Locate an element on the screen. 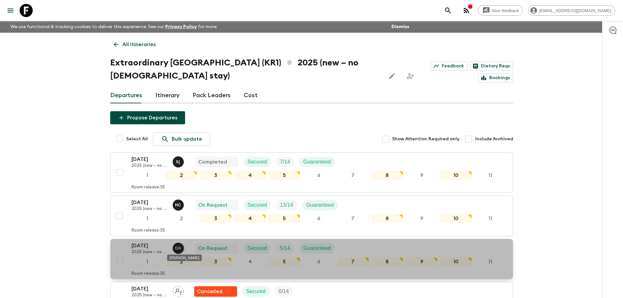  button: GN is located at coordinates (179, 248).